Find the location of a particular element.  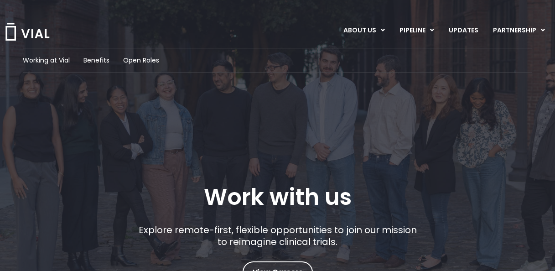

span: Benefits is located at coordinates (96, 60).